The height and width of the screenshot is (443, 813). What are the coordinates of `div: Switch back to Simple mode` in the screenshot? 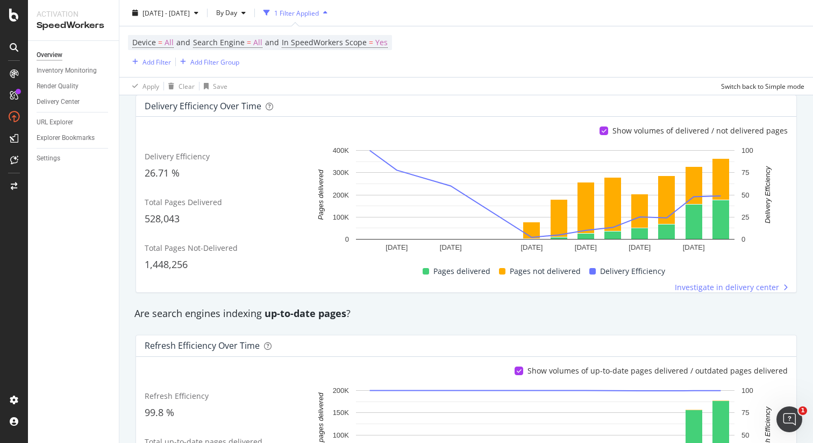 It's located at (763, 86).